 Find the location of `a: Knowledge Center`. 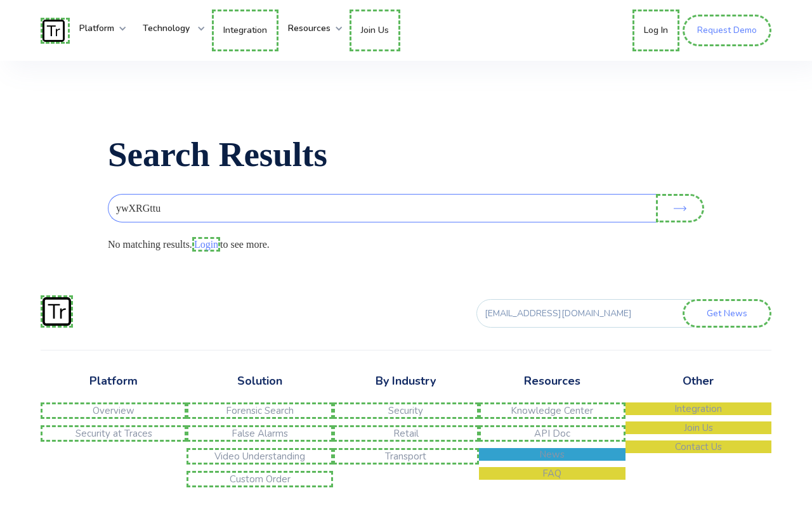

a: Knowledge Center is located at coordinates (552, 411).